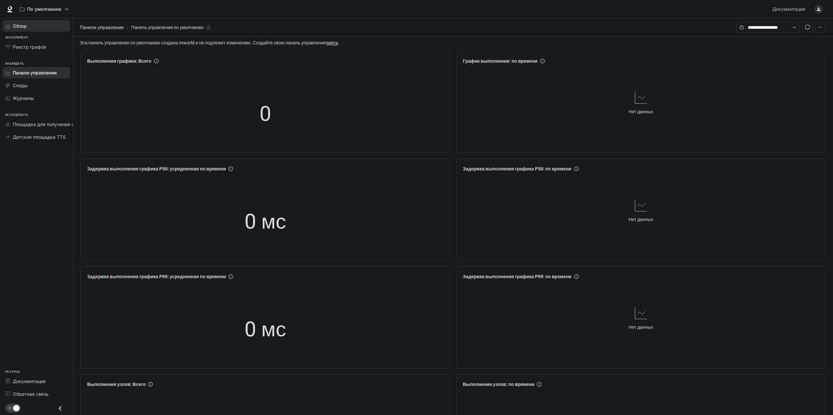 The image size is (833, 415). I want to click on a: Панели управления, so click(36, 72).